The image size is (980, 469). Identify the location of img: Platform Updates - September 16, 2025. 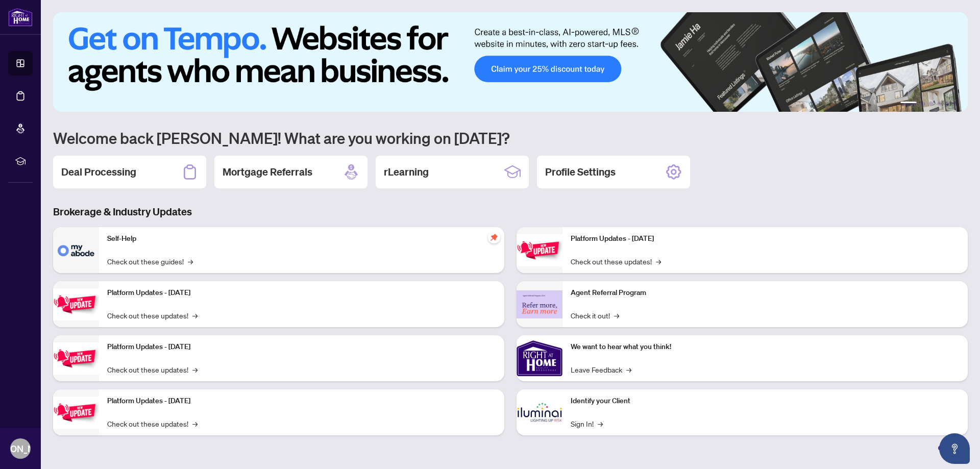
(76, 304).